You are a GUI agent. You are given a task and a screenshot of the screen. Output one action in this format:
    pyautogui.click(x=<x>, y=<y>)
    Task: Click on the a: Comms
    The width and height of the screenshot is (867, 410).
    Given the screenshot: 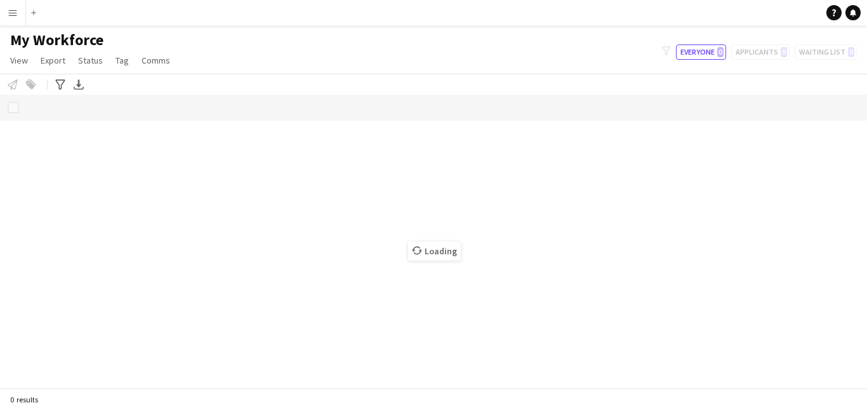 What is the action you would take?
    pyautogui.click(x=156, y=60)
    